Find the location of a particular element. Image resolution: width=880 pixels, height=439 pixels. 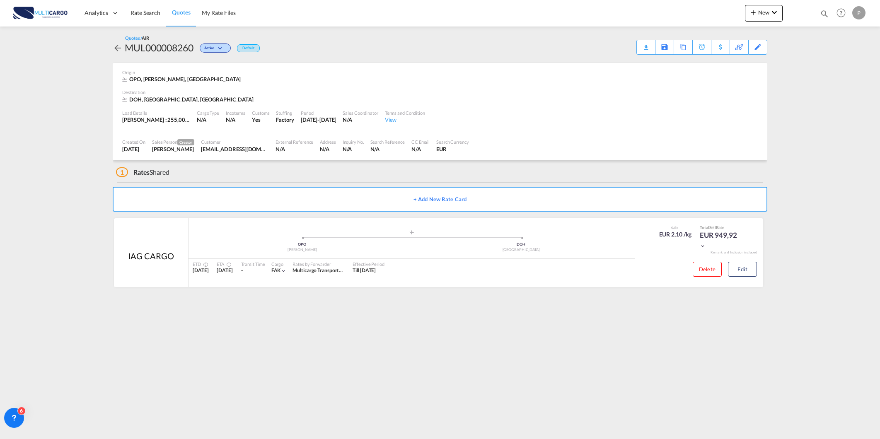

md-icon: icon-download is located at coordinates (646, 44).